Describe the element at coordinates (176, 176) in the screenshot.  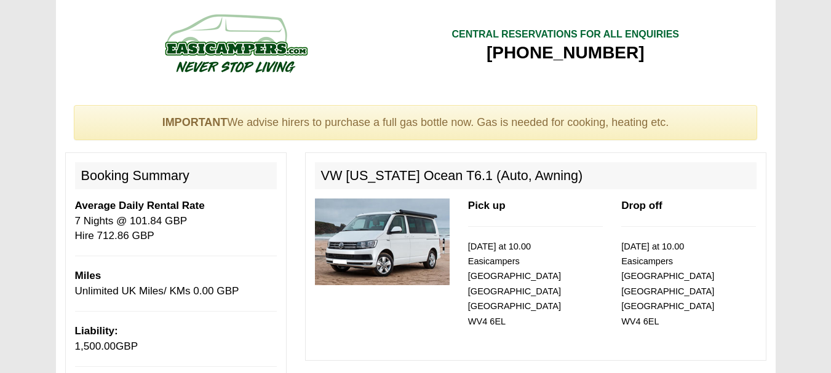
I see `h2: Booking Summary` at that location.